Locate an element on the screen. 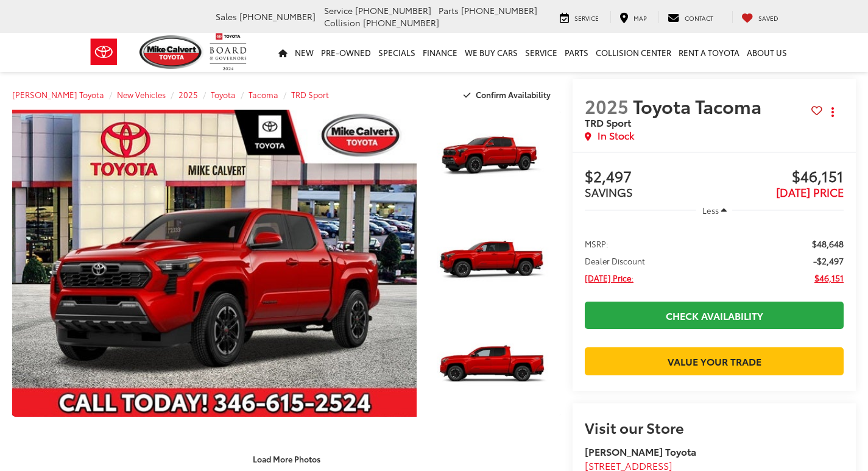 This screenshot has width=868, height=471. span: Dealer Discount is located at coordinates (615, 261).